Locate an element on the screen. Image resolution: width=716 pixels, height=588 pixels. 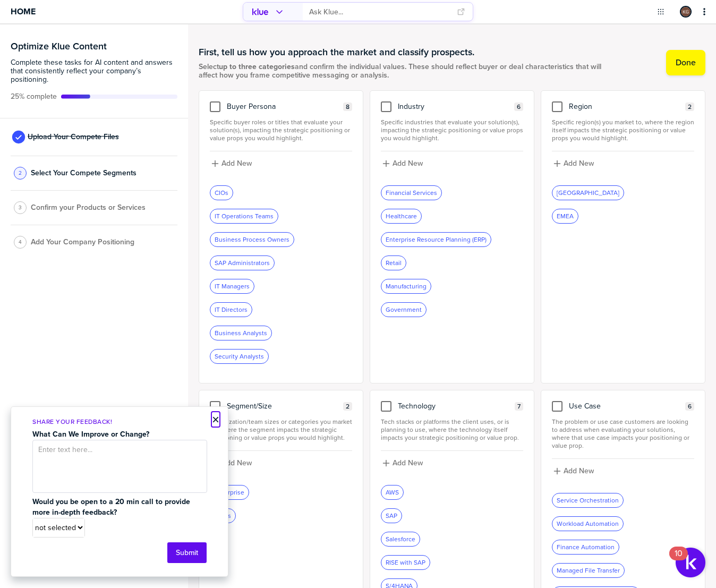
label: Done is located at coordinates (686, 63).